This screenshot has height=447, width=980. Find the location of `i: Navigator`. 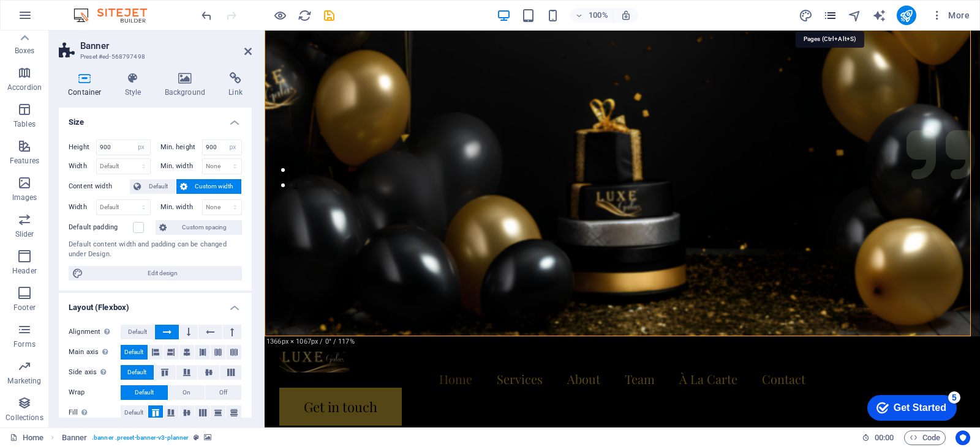

i: Navigator is located at coordinates (854, 15).